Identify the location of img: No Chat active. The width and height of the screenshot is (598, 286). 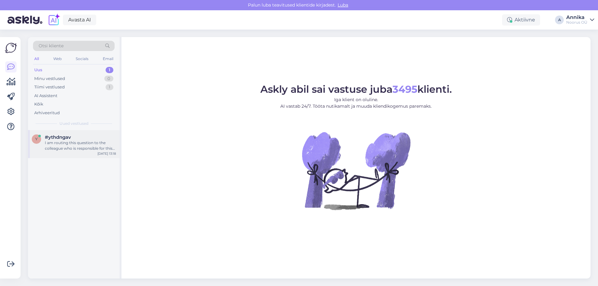
(356, 171).